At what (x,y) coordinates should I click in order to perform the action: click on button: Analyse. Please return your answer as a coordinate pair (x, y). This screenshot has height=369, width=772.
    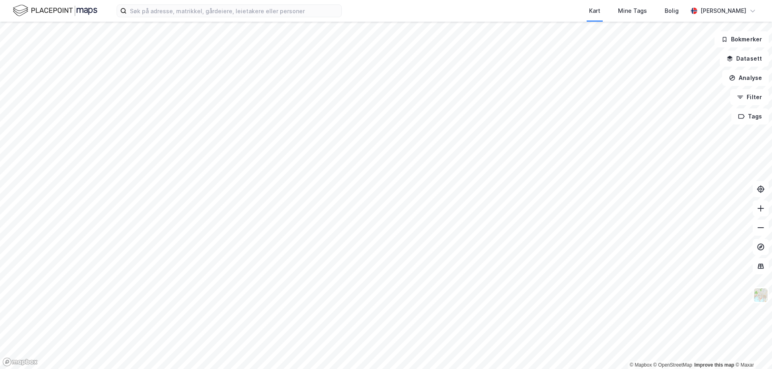
    Looking at the image, I should click on (745, 78).